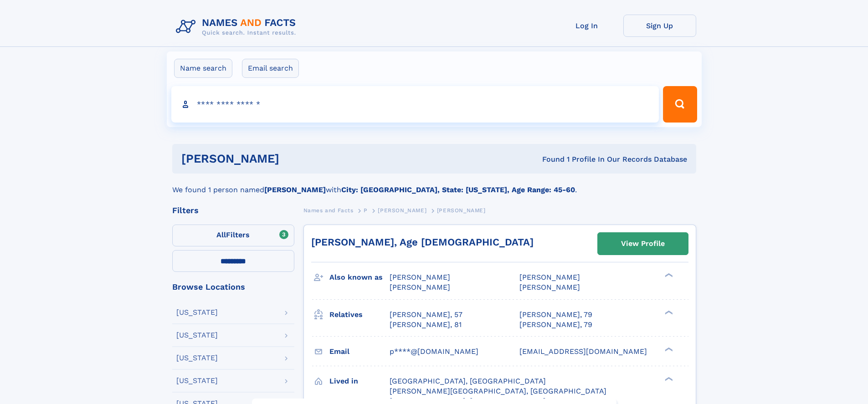 Image resolution: width=868 pixels, height=404 pixels. Describe the element at coordinates (366, 211) in the screenshot. I see `span: P` at that location.